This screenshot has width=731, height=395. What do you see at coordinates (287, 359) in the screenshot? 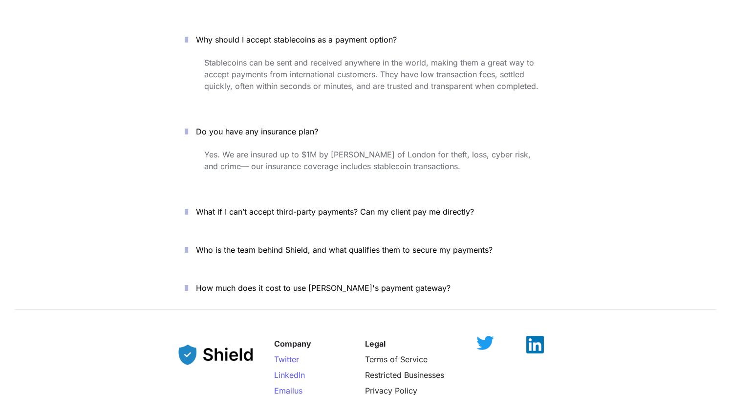
I see `span: Twitter` at bounding box center [287, 359].